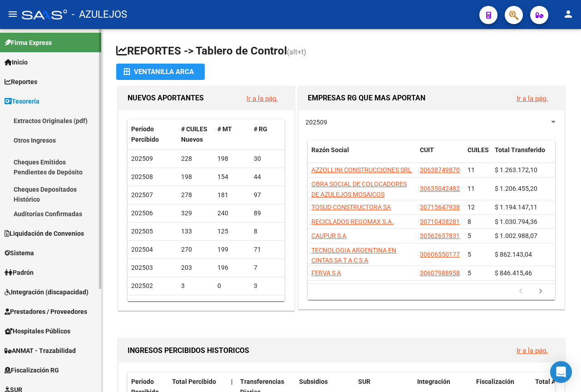 This screenshot has width=581, height=392. I want to click on span: Razón Social, so click(330, 150).